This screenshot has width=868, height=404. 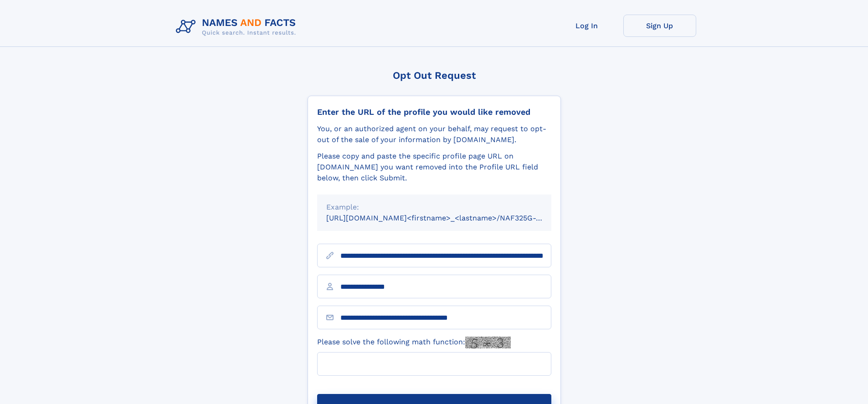 What do you see at coordinates (238, 27) in the screenshot?
I see `img: Logo Names and Facts` at bounding box center [238, 27].